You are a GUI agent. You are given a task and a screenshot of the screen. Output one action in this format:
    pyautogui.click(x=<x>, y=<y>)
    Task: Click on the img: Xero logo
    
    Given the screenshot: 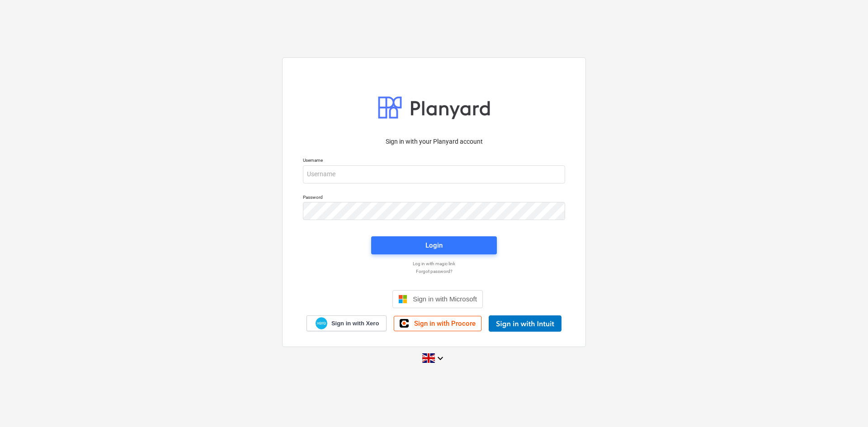 What is the action you would take?
    pyautogui.click(x=321, y=323)
    